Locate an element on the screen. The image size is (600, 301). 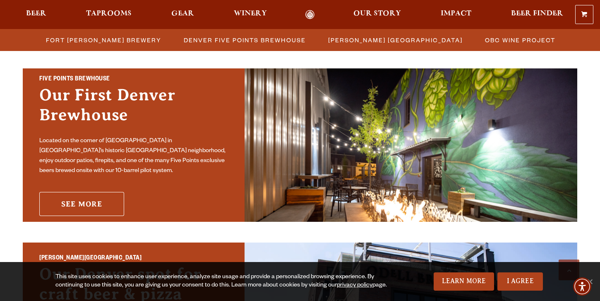
a: Impact is located at coordinates (456, 14).